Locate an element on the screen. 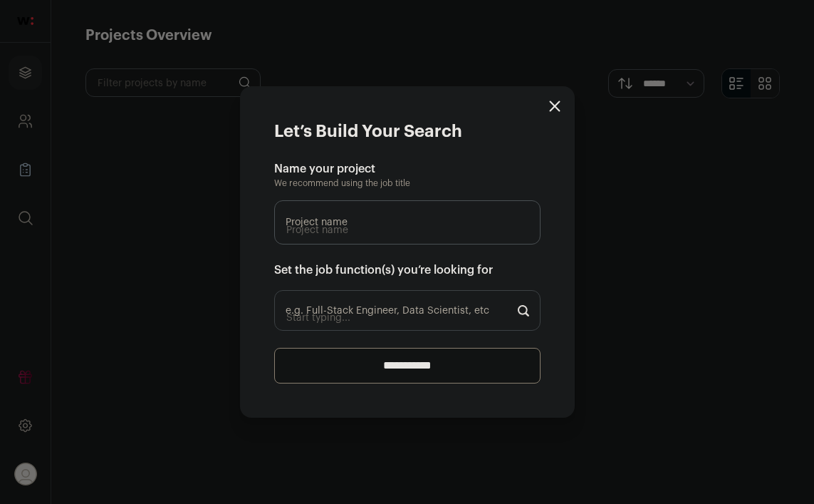 Image resolution: width=814 pixels, height=504 pixels. h1: Let’s Build Your Search is located at coordinates (368, 132).